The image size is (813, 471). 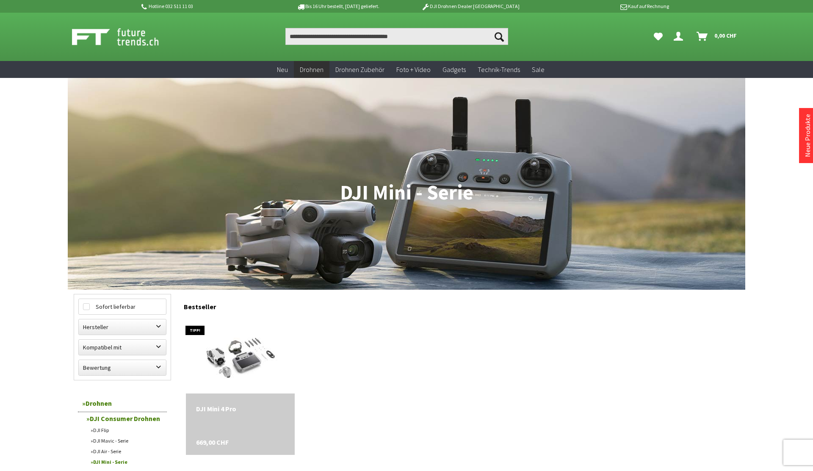 What do you see at coordinates (127, 430) in the screenshot?
I see `a: DJI Flip` at bounding box center [127, 430].